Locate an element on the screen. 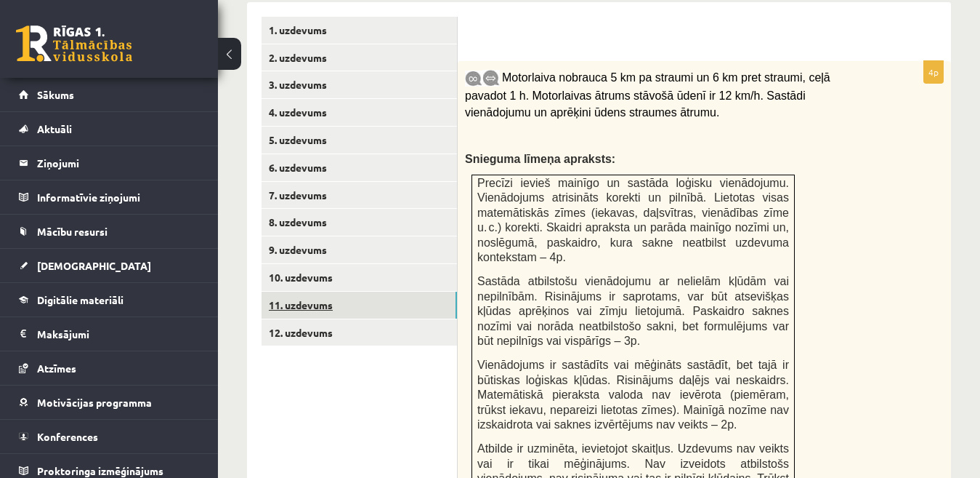 The height and width of the screenshot is (478, 980). a: 9. uzdevums is located at coordinates (359, 249).